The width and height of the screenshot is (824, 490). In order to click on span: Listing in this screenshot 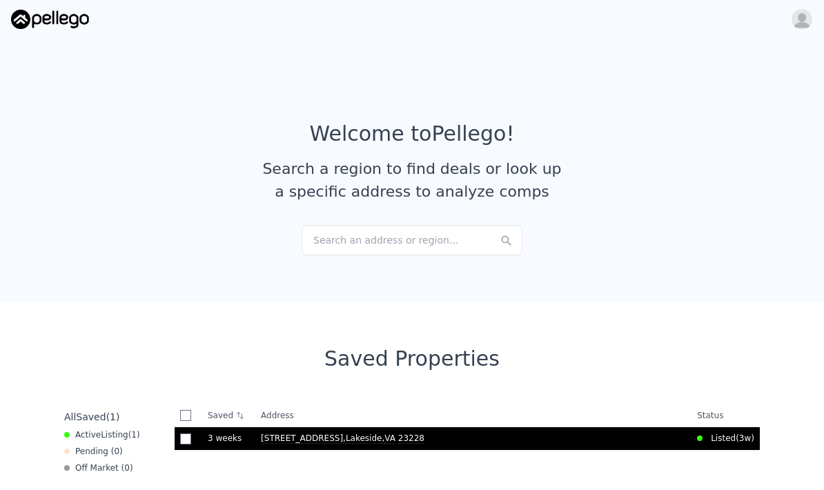, I will do `click(115, 435)`.